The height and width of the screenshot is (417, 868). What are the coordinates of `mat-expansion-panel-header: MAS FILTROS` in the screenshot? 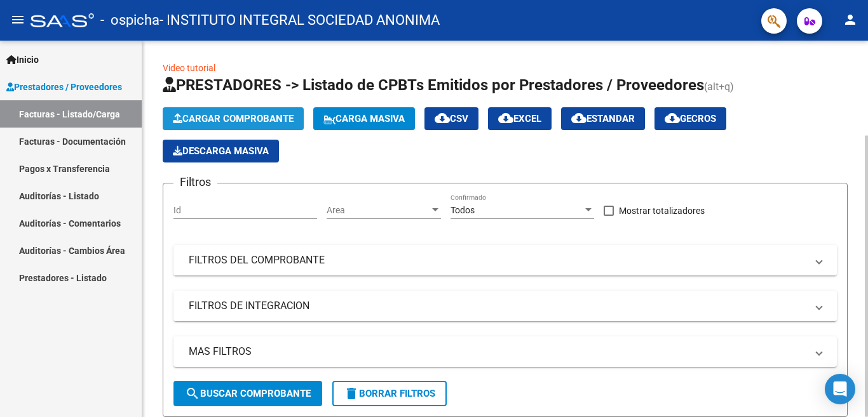 It's located at (505, 352).